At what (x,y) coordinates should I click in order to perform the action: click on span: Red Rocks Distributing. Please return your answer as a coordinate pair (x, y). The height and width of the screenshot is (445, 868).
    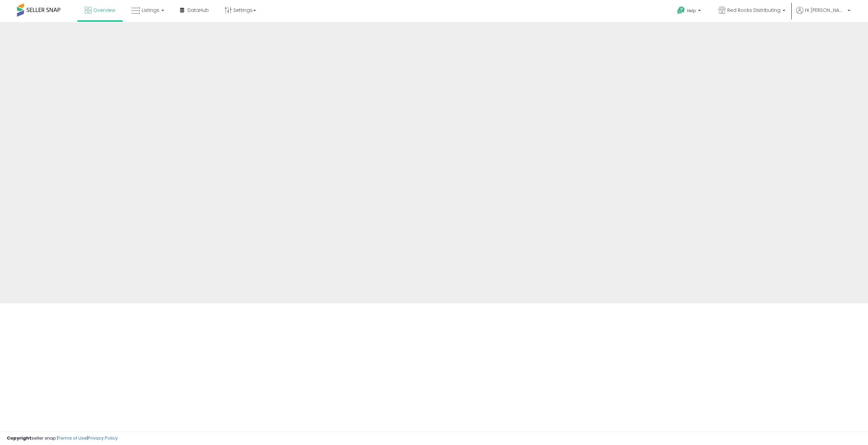
    Looking at the image, I should click on (754, 10).